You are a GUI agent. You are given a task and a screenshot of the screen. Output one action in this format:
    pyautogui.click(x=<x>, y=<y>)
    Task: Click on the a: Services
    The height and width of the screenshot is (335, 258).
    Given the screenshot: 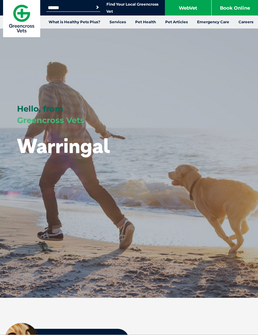 What is the action you would take?
    pyautogui.click(x=118, y=22)
    